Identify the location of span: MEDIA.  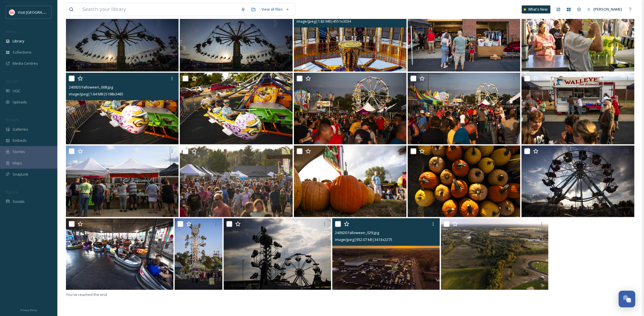
(10, 32).